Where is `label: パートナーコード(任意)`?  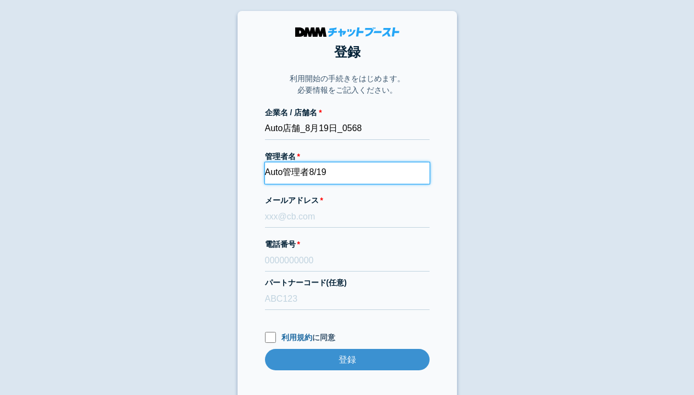
label: パートナーコード(任意) is located at coordinates (347, 283).